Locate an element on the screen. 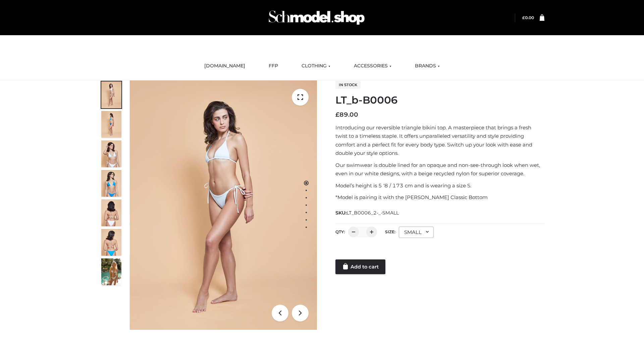 Image resolution: width=644 pixels, height=362 pixels. p: Introducing our reversible triangle bikini top. A masterpiece that brings a fresh twist to a time... is located at coordinates (440, 140).